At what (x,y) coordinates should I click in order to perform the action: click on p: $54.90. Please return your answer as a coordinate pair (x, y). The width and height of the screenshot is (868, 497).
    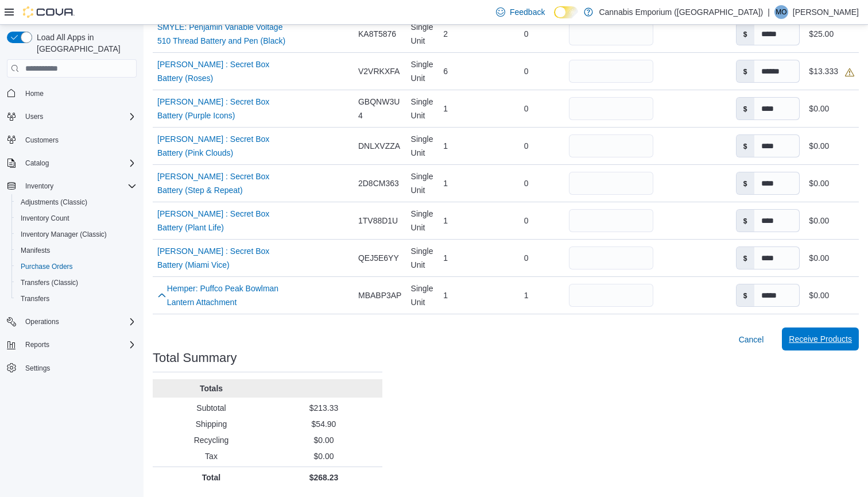
    Looking at the image, I should click on (324, 423).